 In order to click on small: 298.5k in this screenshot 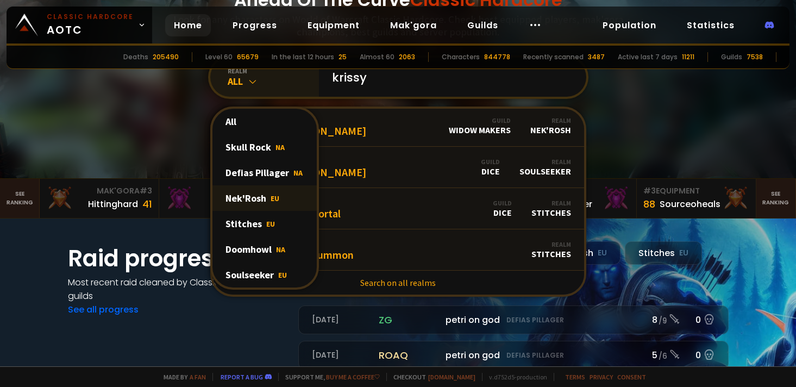, I will do `click(447, 357)`.